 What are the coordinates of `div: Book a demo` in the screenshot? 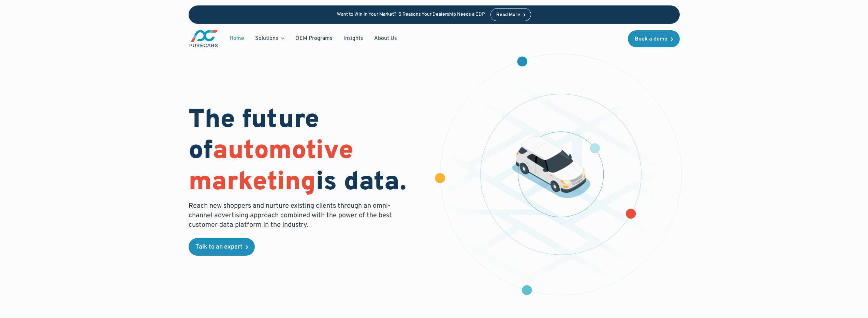 It's located at (651, 39).